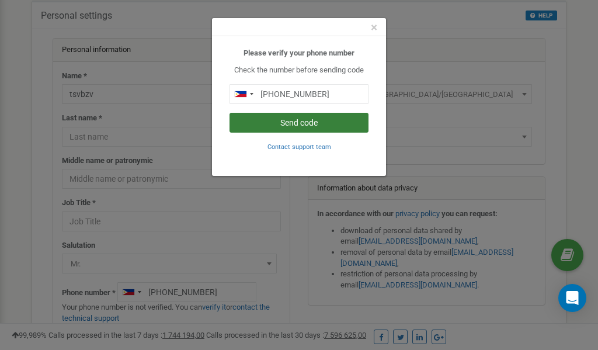  Describe the element at coordinates (299, 70) in the screenshot. I see `p: Check the number before sending code` at that location.